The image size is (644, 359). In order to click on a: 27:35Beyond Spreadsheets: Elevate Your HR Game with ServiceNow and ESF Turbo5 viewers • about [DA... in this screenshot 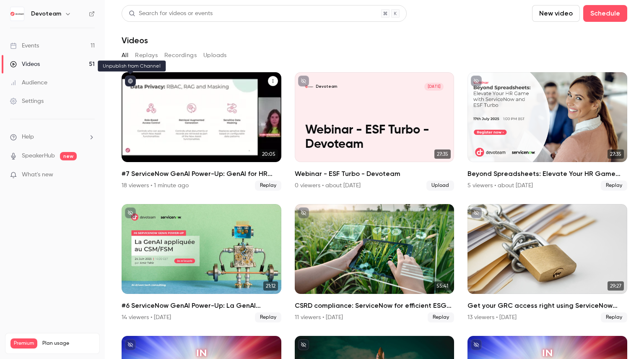, I will do `click(547, 131)`.